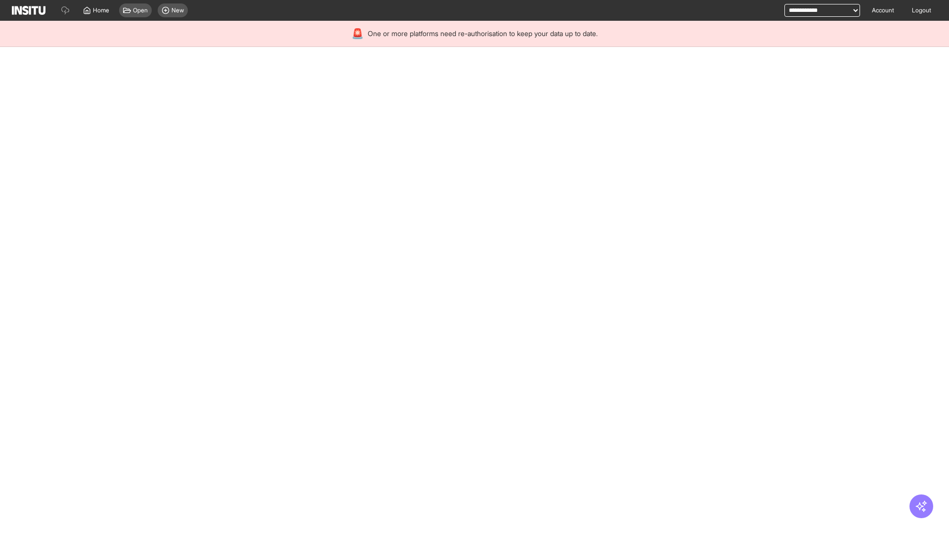 This screenshot has width=949, height=534. I want to click on span: Open, so click(140, 10).